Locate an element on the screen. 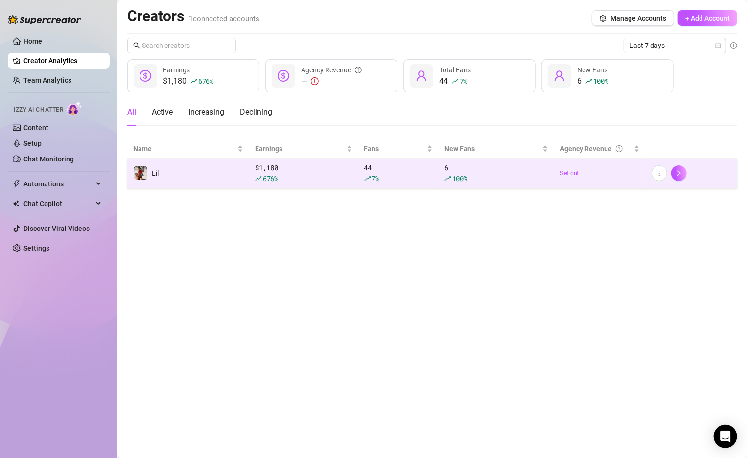 Image resolution: width=747 pixels, height=458 pixels. button: right is located at coordinates (679, 173).